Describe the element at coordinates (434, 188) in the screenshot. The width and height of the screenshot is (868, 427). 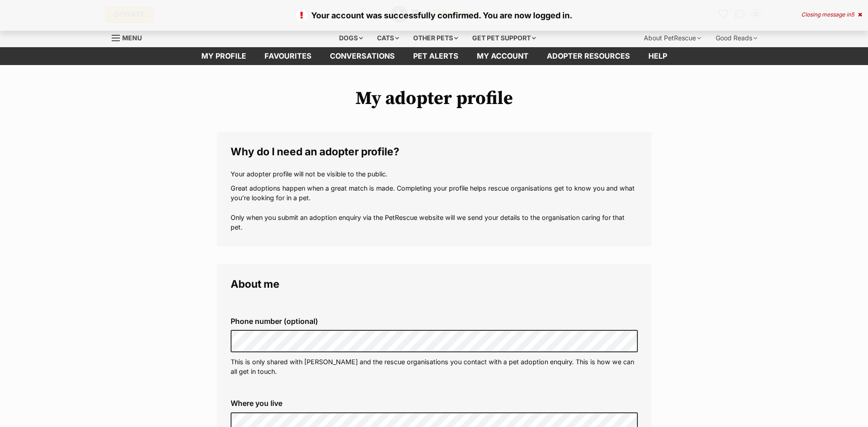
I see `fieldset: Why do I need an adopter profile?` at that location.